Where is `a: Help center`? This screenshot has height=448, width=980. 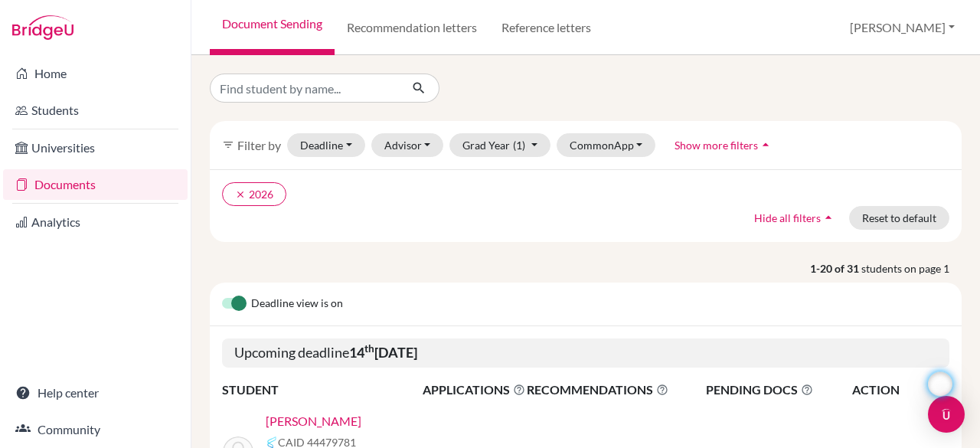 a: Help center is located at coordinates (95, 393).